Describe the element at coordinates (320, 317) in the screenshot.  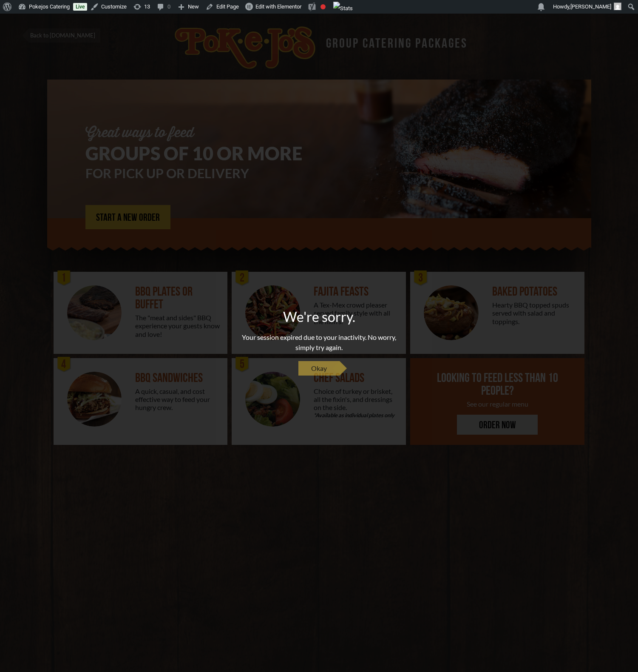
I see `h2: We're sorry.` at that location.